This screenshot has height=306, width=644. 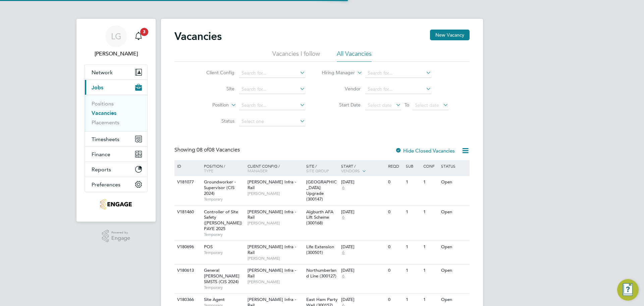 What do you see at coordinates (272, 121) in the screenshot?
I see `input: Select one` at bounding box center [272, 121].